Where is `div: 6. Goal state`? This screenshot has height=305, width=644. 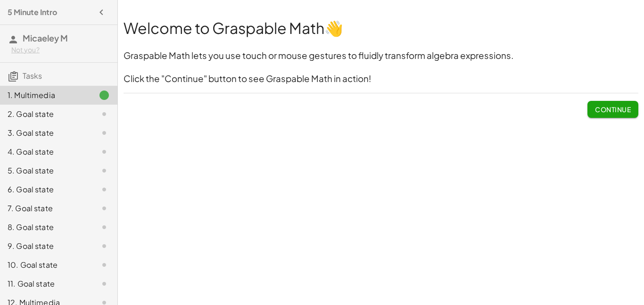 div: 6. Goal state is located at coordinates (45, 190).